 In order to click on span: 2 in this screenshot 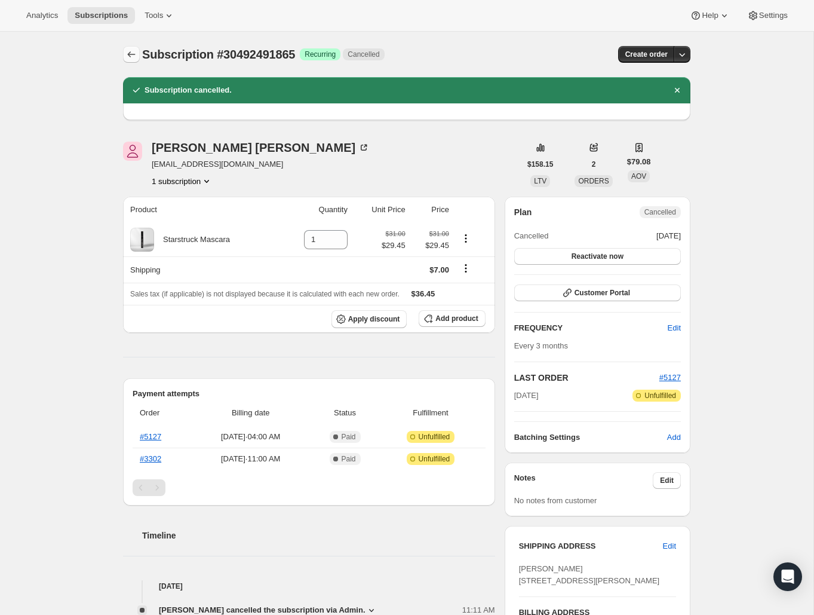, I will do `click(594, 164)`.